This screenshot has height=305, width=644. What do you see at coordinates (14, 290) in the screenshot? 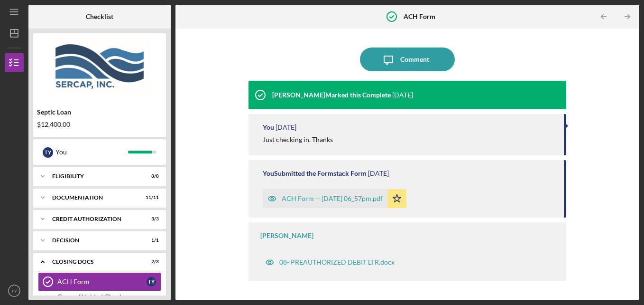
I see `text: TY` at bounding box center [14, 290].